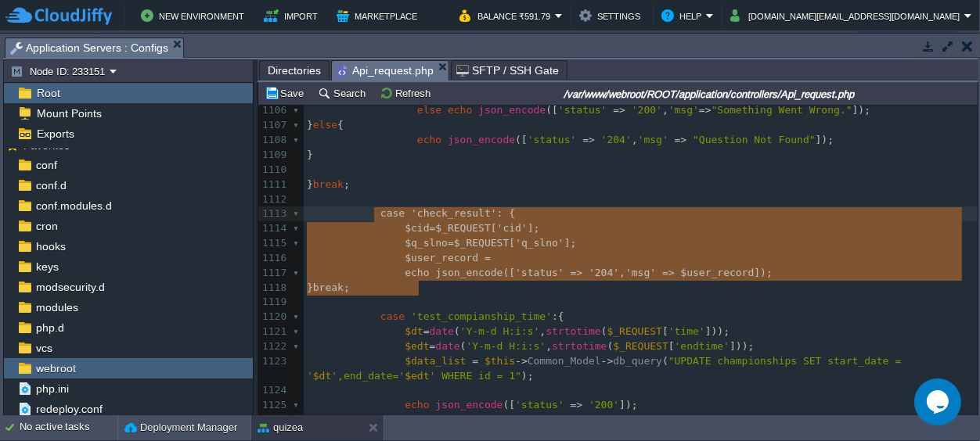 Image resolution: width=980 pixels, height=441 pixels. Describe the element at coordinates (47, 93) in the screenshot. I see `span: Root` at that location.